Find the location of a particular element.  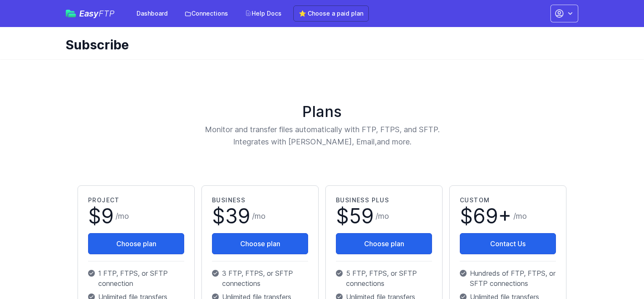

h1: Plans is located at coordinates (322, 111).